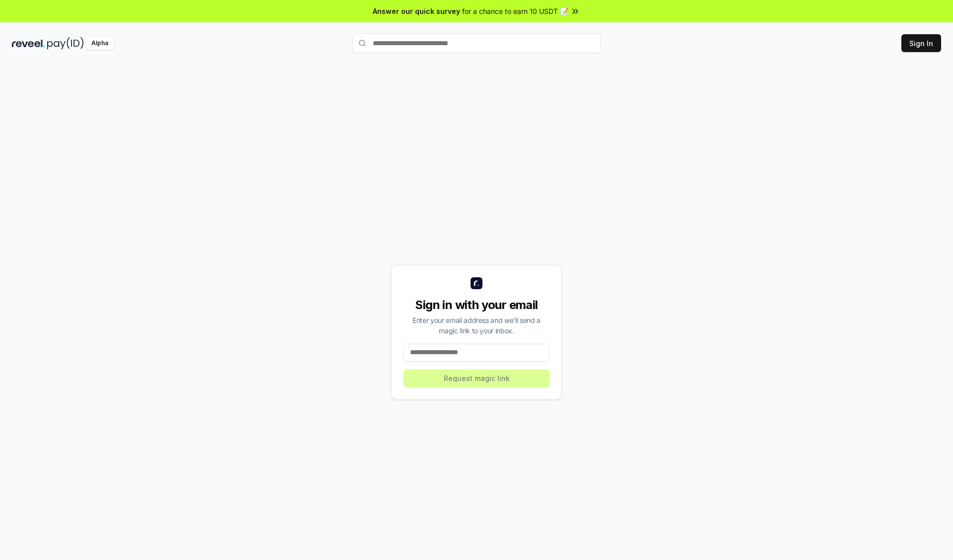 The image size is (953, 560). Describe the element at coordinates (516, 11) in the screenshot. I see `span: for a chance to earn 10 USDT 📝` at that location.